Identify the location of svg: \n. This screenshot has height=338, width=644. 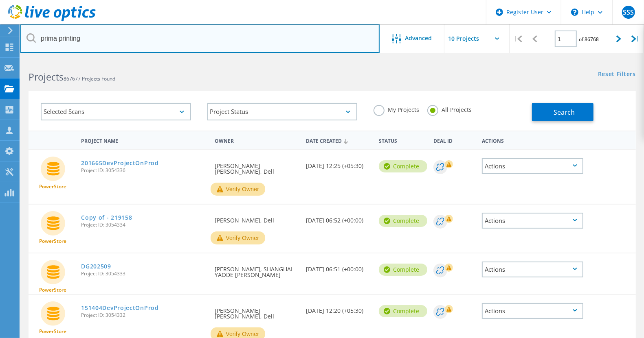
(574, 12).